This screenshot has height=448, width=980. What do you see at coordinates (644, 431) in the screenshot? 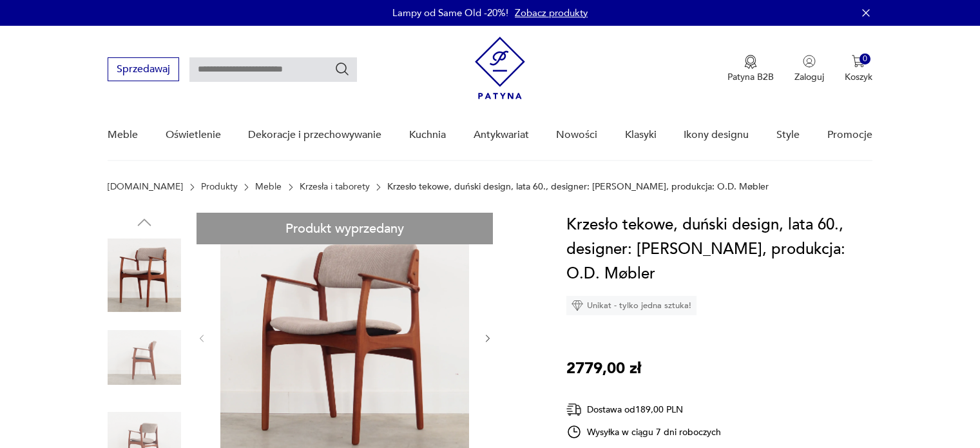
I see `div: Wysyłka w ciągu 7 dni roboczych` at bounding box center [644, 431].